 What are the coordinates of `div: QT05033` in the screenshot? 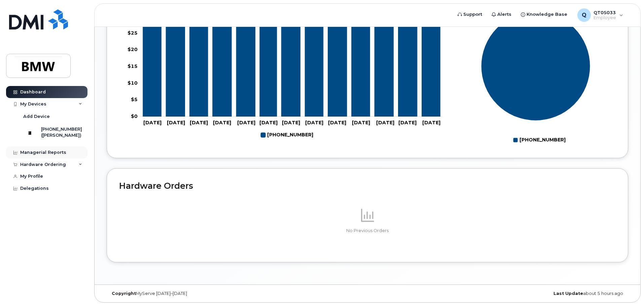 It's located at (600, 15).